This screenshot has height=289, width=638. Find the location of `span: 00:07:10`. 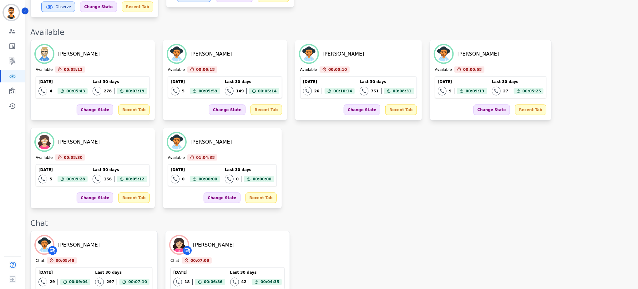

span: 00:07:10 is located at coordinates (138, 283).